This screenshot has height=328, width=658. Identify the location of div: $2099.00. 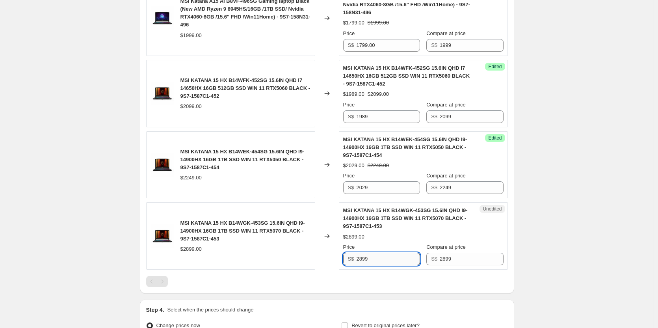
(191, 106).